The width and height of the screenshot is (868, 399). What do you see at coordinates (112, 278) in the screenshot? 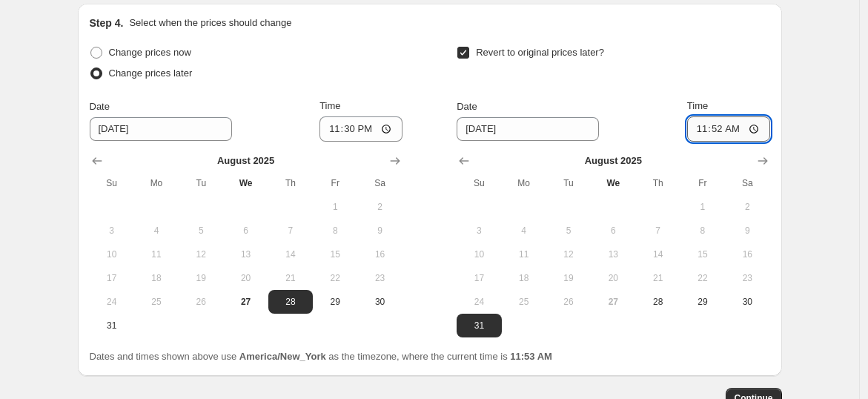
I see `span: 17` at bounding box center [112, 278].